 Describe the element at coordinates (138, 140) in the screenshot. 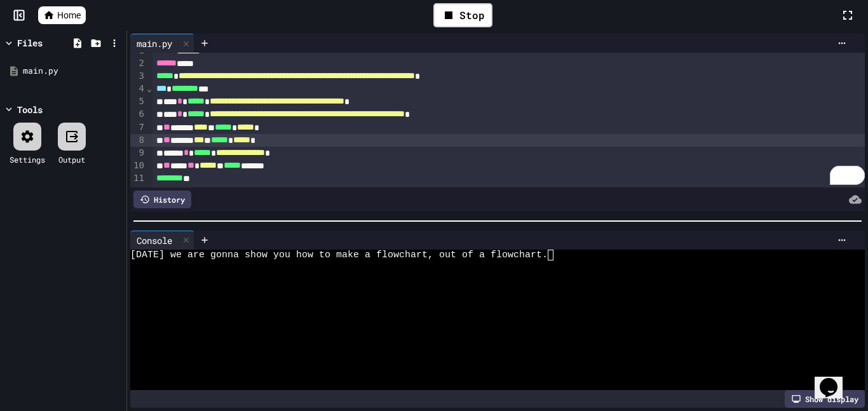

I see `div: 8` at that location.